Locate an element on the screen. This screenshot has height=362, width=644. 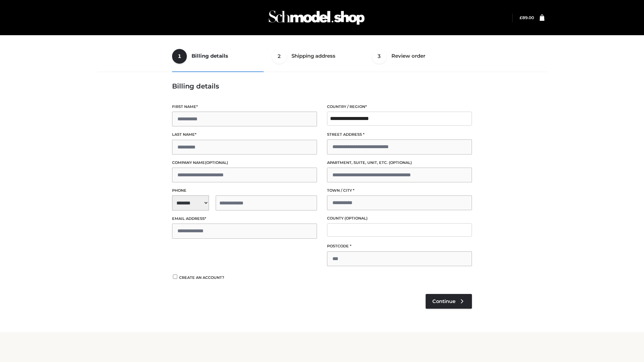
input: Create an account? is located at coordinates (175, 276).